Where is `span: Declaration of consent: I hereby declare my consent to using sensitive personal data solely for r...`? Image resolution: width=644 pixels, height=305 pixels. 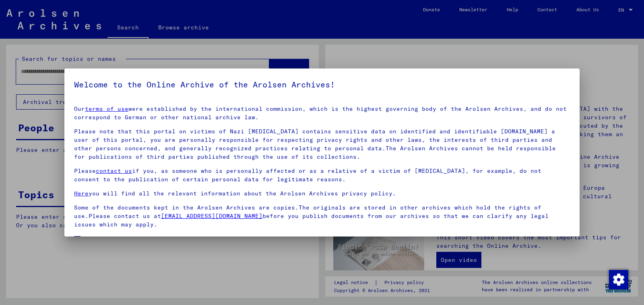
span: Declaration of consent: I hereby declare my consent to using sensitive personal data solely for r... is located at coordinates (327, 249).